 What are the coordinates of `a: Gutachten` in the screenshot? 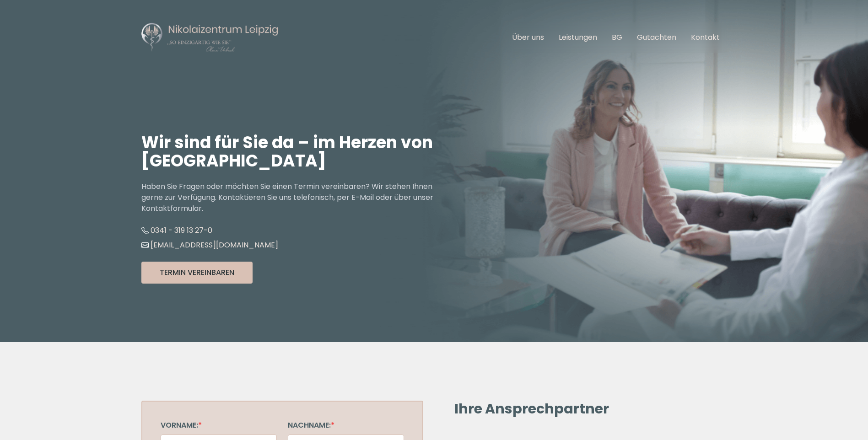 It's located at (656, 37).